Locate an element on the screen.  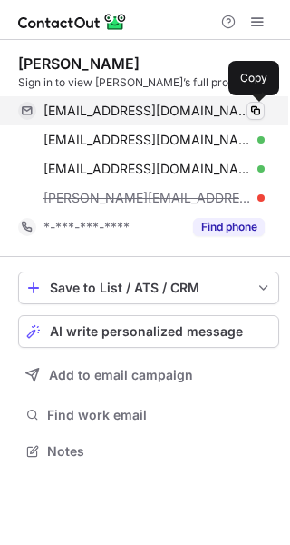
button: Reveal Button is located at coordinates (229, 227).